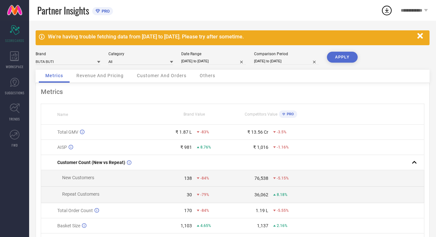  What do you see at coordinates (205, 147) in the screenshot?
I see `span: 8.76%` at bounding box center [205, 147].